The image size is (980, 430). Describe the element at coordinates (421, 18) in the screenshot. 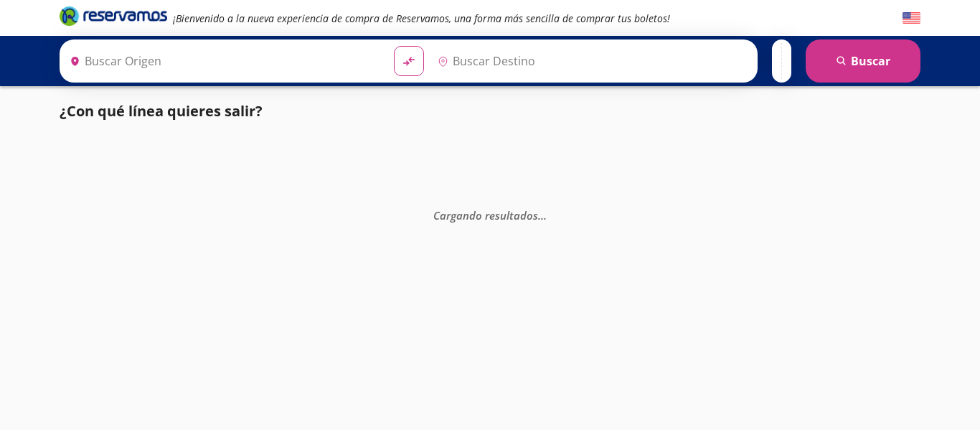

I see `em: ¡Bienvenido a la nueva experiencia de compra de Reservamos, una forma más sencilla de comprar tus...` at that location.